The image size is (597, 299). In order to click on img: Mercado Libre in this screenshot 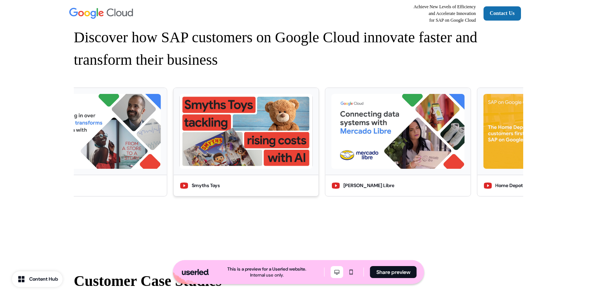, I will do `click(398, 132)`.